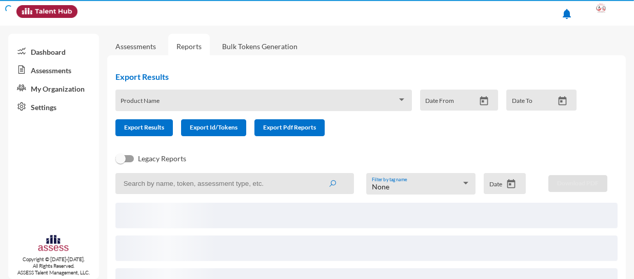 The height and width of the screenshot is (279, 634). What do you see at coordinates (53, 88) in the screenshot?
I see `a: My Organization` at bounding box center [53, 88].